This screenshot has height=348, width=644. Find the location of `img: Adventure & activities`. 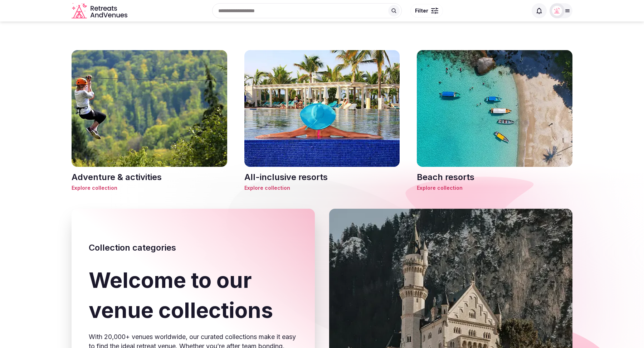

img: Adventure & activities is located at coordinates (149, 109).